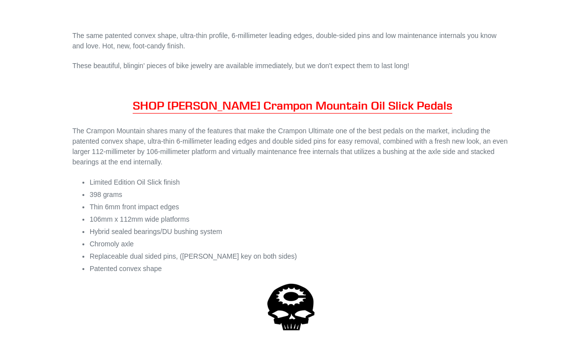 This screenshot has height=352, width=582. What do you see at coordinates (291, 41) in the screenshot?
I see `p: The same patented convex shape, ultra-thin profile, 6-millimeter leading edges, double-sided pins...` at bounding box center [291, 41].